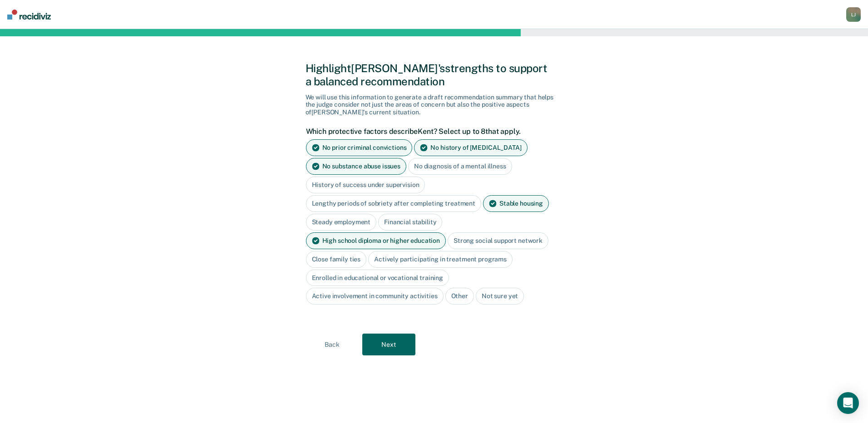  What do you see at coordinates (516, 203) in the screenshot?
I see `div: Stable housing` at bounding box center [516, 203].